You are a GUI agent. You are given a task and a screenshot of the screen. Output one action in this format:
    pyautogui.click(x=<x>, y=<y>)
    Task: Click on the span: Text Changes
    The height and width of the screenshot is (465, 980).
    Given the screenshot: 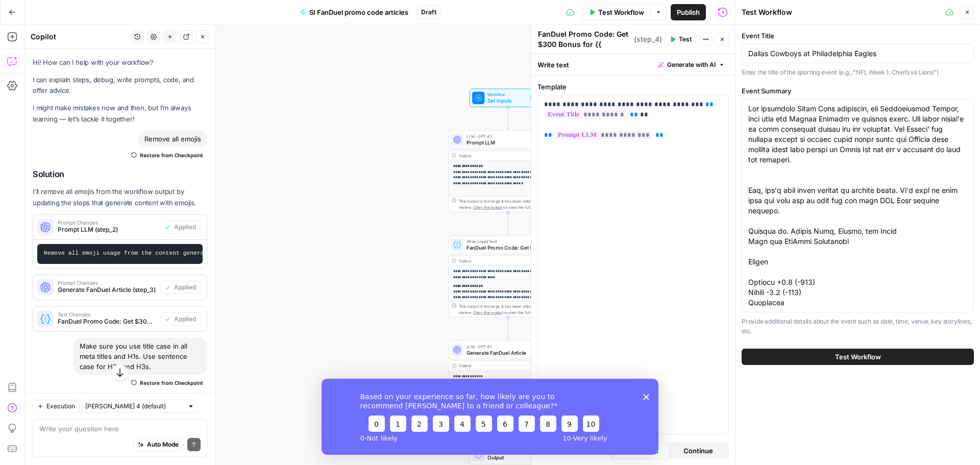 What is the action you would take?
    pyautogui.click(x=107, y=314)
    